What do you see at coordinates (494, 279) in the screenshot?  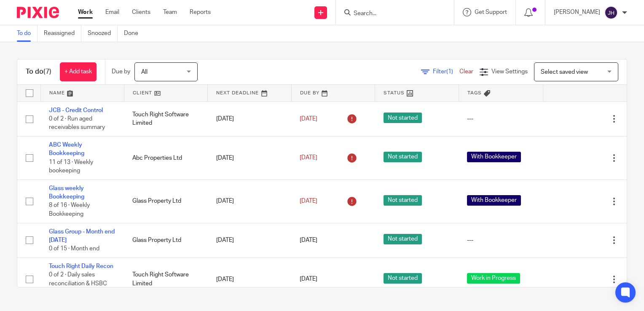 I see `span: Work in Progress` at bounding box center [494, 279].